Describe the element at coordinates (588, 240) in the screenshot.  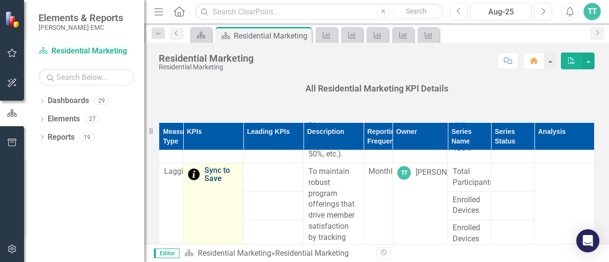
I see `div: Open Intercom Messenger` at that location.